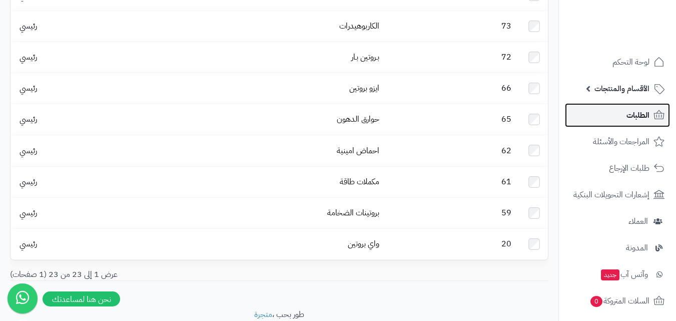 This screenshot has width=676, height=321. Describe the element at coordinates (506, 213) in the screenshot. I see `span: 59` at that location.